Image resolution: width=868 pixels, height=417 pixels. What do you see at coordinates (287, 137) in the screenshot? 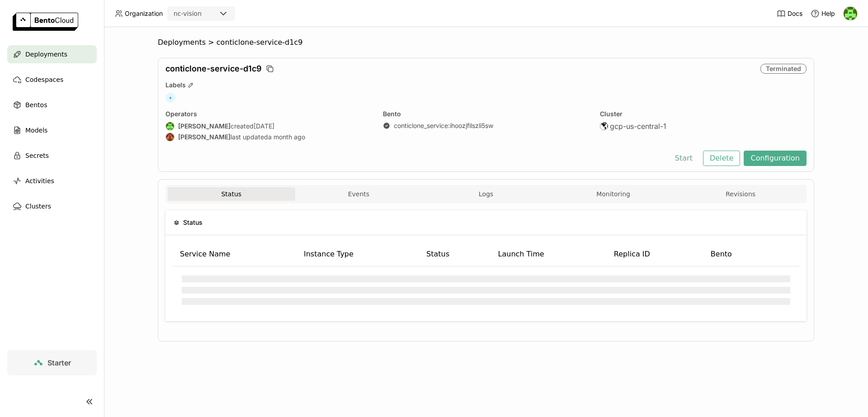
I see `span: a month ago` at bounding box center [287, 137].